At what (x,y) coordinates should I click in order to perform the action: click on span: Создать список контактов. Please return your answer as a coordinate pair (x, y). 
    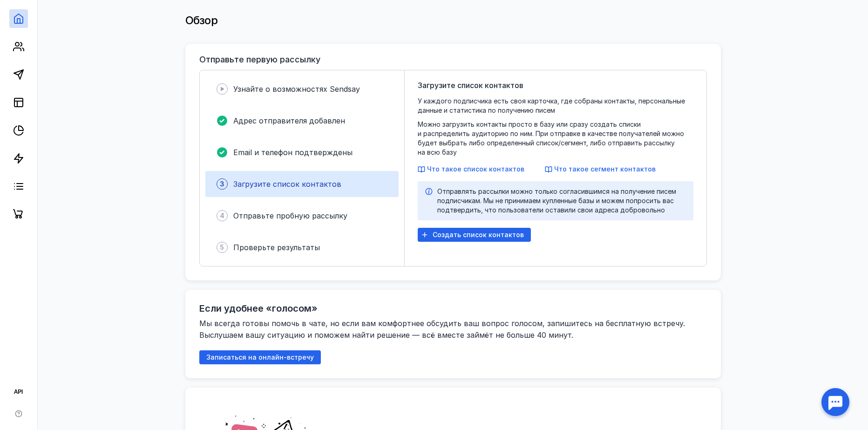
    Looking at the image, I should click on (479, 234).